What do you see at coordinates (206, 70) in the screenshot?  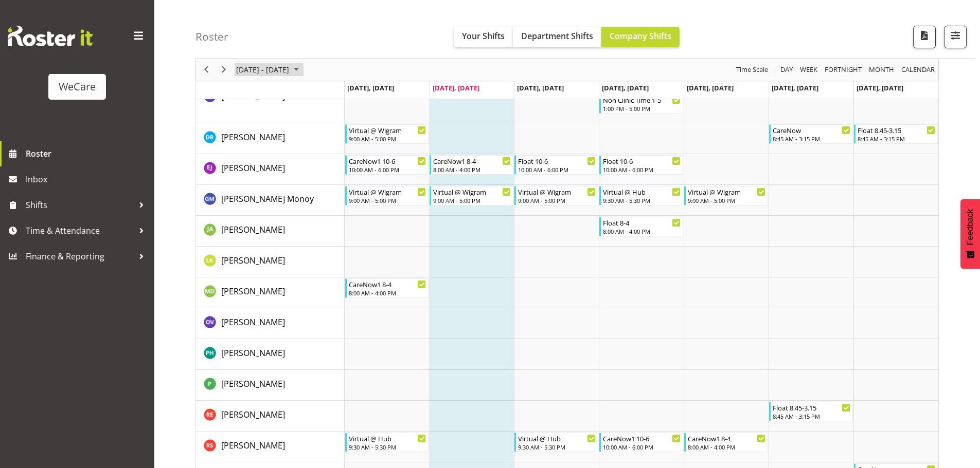 I see `button: Previous` at bounding box center [206, 70].